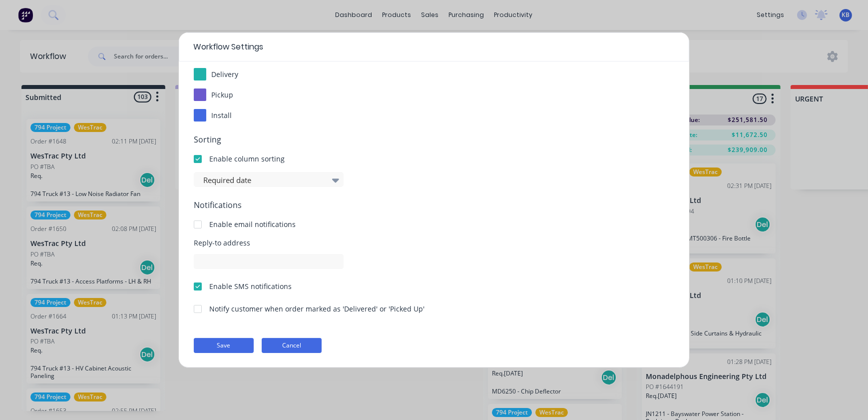 This screenshot has height=420, width=868. Describe the element at coordinates (434, 205) in the screenshot. I see `span: Notifications` at that location.